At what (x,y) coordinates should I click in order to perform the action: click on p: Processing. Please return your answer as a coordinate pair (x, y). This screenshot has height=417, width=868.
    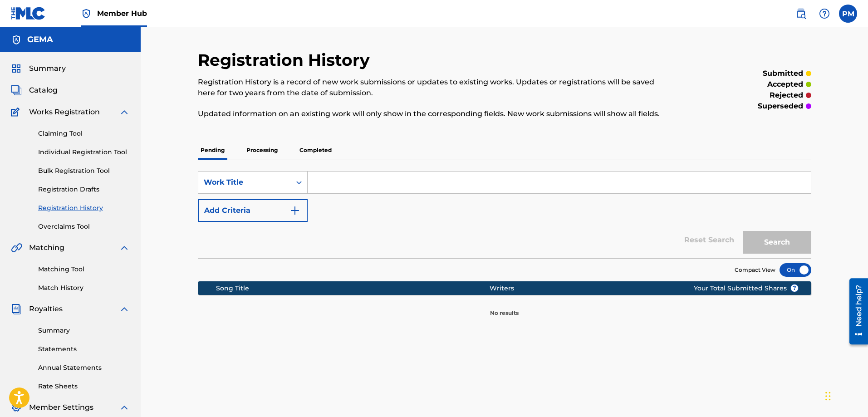
    Looking at the image, I should click on (262, 151).